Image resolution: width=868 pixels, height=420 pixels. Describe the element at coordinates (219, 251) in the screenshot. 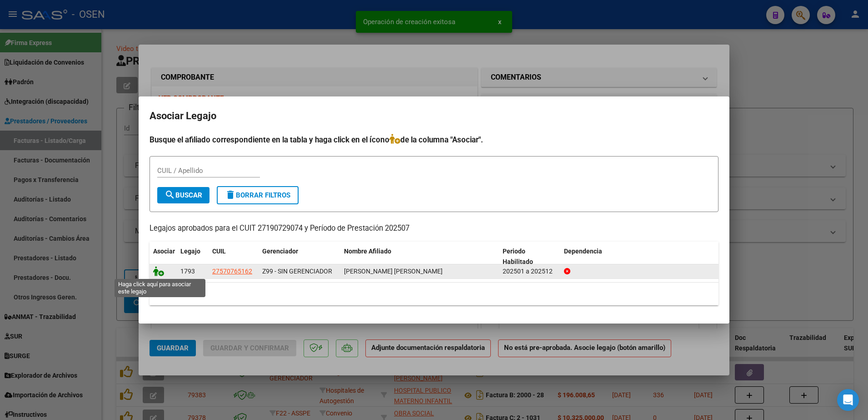

I see `span: CUIL` at that location.